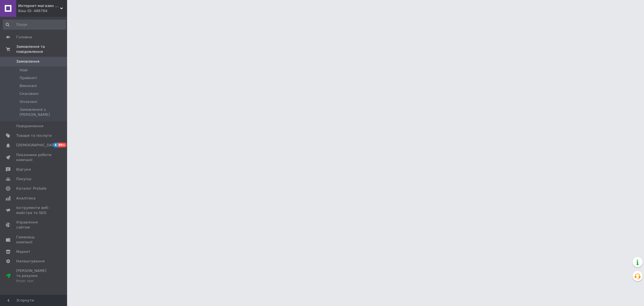 The height and width of the screenshot is (306, 644). What do you see at coordinates (28, 86) in the screenshot?
I see `span: Виконані` at bounding box center [28, 86].